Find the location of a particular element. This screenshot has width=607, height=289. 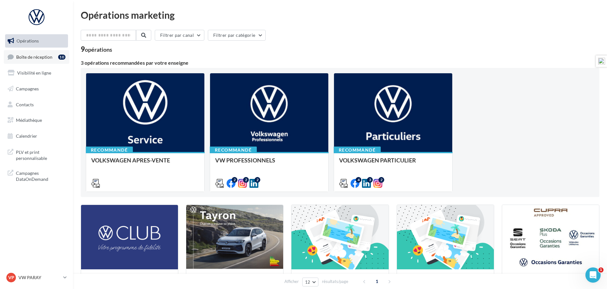

span: VOLKSWAGEN PARTICULIER is located at coordinates (377, 160).